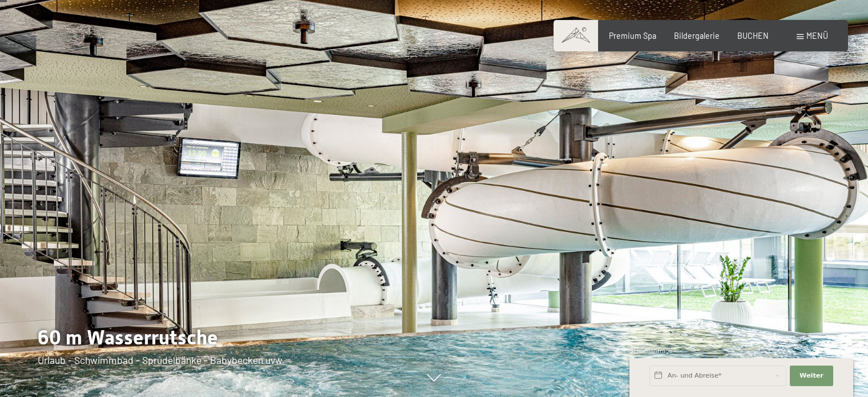 The height and width of the screenshot is (397, 868). What do you see at coordinates (632, 35) in the screenshot?
I see `span: Premium Spa` at bounding box center [632, 35].